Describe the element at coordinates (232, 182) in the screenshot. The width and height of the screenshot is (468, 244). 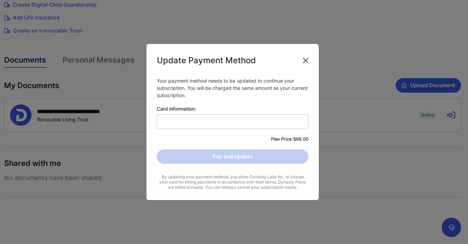
I see `div: By updating your payment method, you allow Dynasty Labs Inc. to charge your card for billing paym...` at that location.